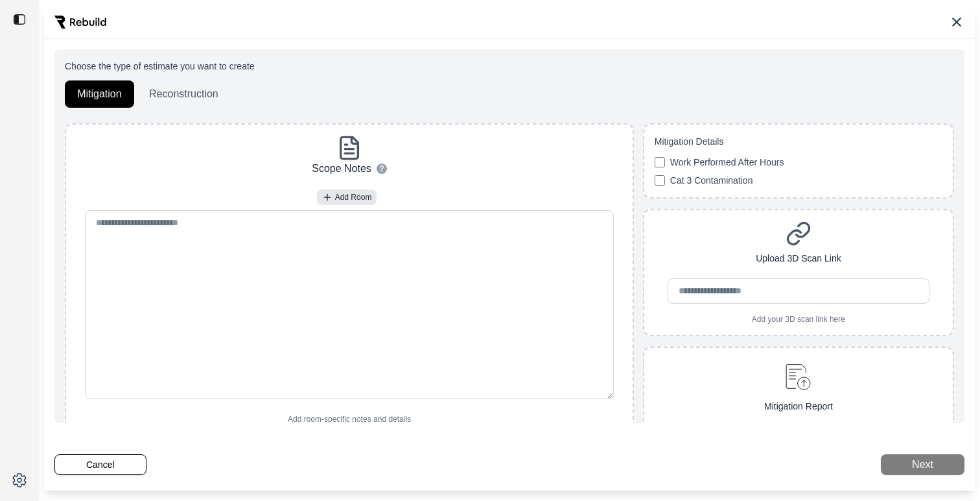  What do you see at coordinates (799, 141) in the screenshot?
I see `p: Mitigation Details` at bounding box center [799, 141].